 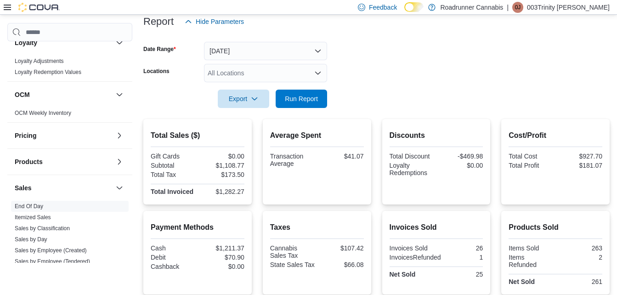 What do you see at coordinates (460, 274) in the screenshot?
I see `div: 25` at bounding box center [460, 274].